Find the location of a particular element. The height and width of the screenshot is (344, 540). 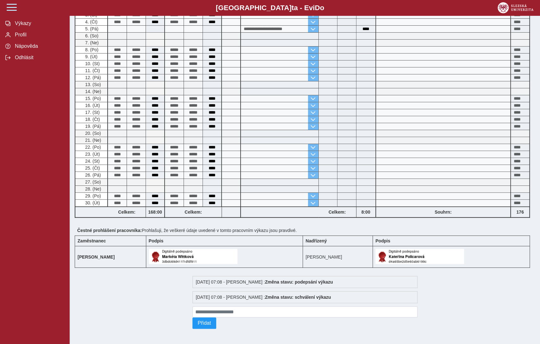

span: 22. (Po) is located at coordinates (92, 147).